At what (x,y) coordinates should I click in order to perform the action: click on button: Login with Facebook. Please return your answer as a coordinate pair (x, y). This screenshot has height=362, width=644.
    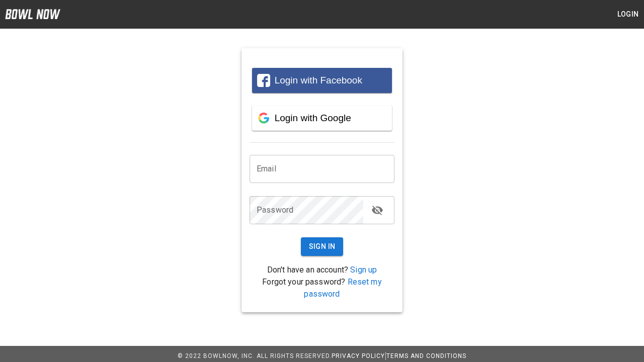
    Looking at the image, I should click on (322, 80).